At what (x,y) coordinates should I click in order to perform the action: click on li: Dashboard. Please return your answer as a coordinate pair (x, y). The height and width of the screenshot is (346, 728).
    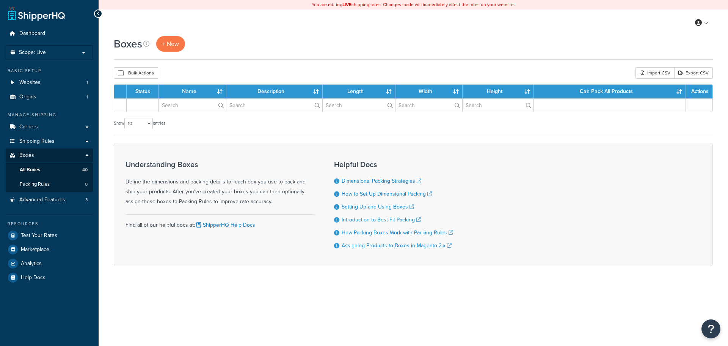
    Looking at the image, I should click on (49, 33).